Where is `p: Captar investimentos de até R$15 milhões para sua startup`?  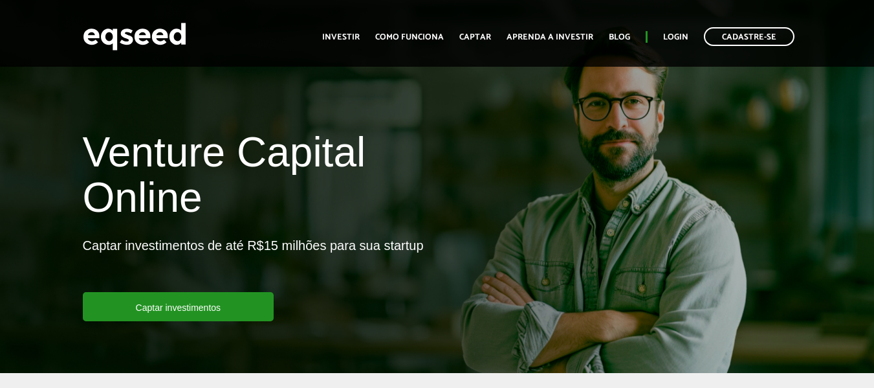
p: Captar investimentos de até R$15 milhões para sua startup is located at coordinates (253, 265).